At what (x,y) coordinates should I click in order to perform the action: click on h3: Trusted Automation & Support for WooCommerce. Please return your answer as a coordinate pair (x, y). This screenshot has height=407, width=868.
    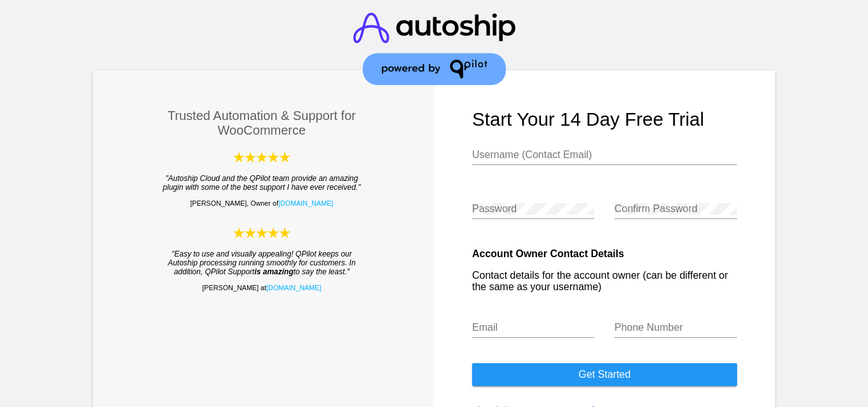
    Looking at the image, I should click on (261, 123).